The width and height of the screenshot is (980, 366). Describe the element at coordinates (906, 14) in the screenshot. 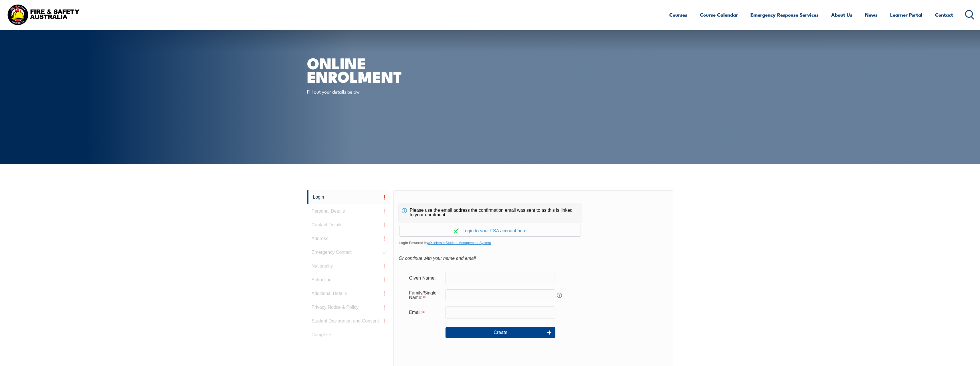

I see `a: Learner Portal` at that location.